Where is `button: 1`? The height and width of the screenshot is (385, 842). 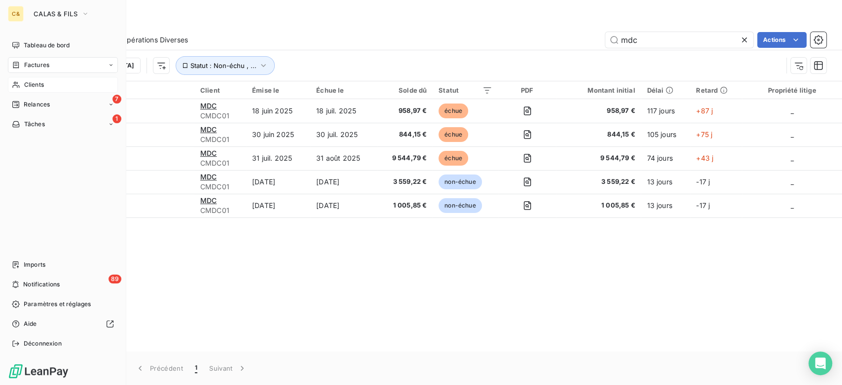
button: 1 is located at coordinates (196, 368).